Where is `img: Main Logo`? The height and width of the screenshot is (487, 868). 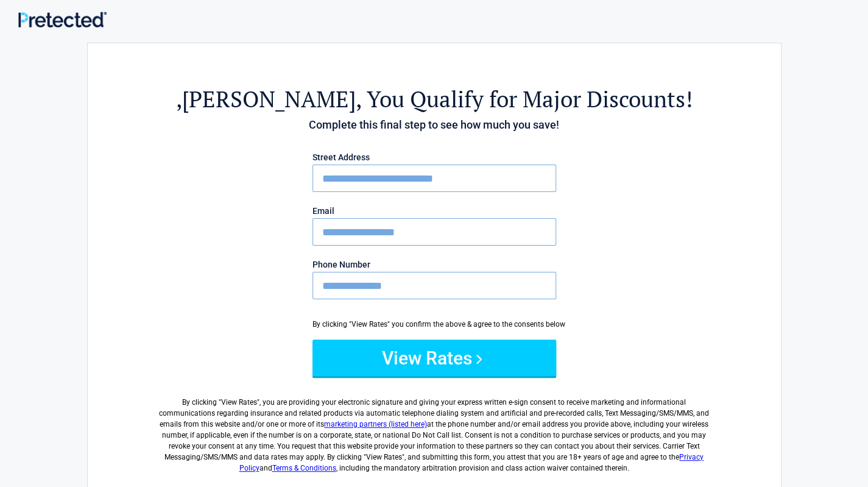 img: Main Logo is located at coordinates (62, 19).